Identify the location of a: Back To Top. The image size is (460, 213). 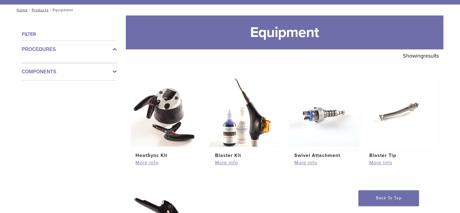
(389, 198).